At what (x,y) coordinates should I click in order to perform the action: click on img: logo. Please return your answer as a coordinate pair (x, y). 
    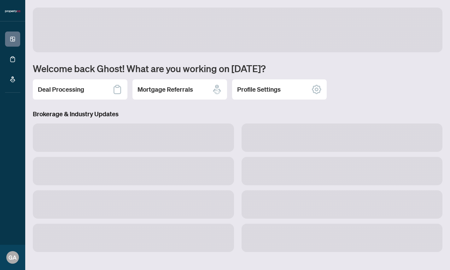
    Looking at the image, I should click on (13, 11).